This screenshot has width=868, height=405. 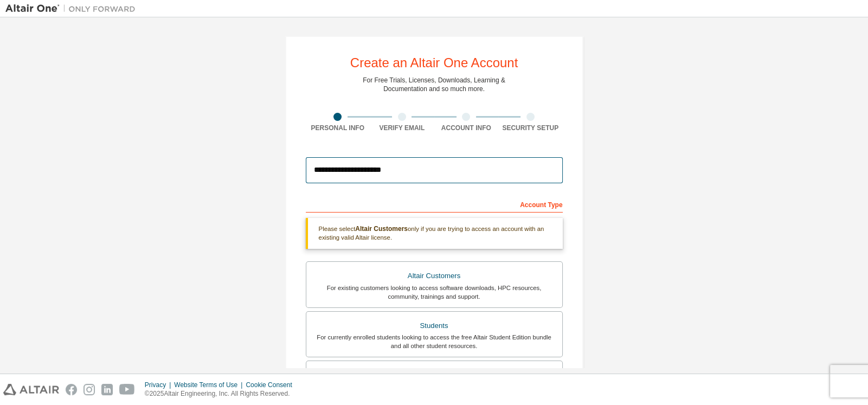 I want to click on div: Please select only if you are trying to access an account with an existing valid Altair license., so click(x=434, y=233).